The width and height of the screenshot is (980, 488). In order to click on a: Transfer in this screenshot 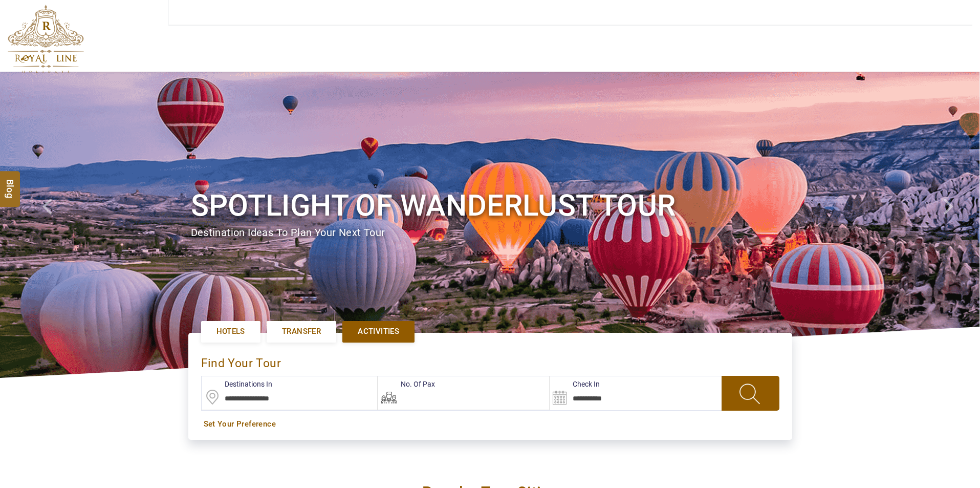, I will do `click(302, 331)`.